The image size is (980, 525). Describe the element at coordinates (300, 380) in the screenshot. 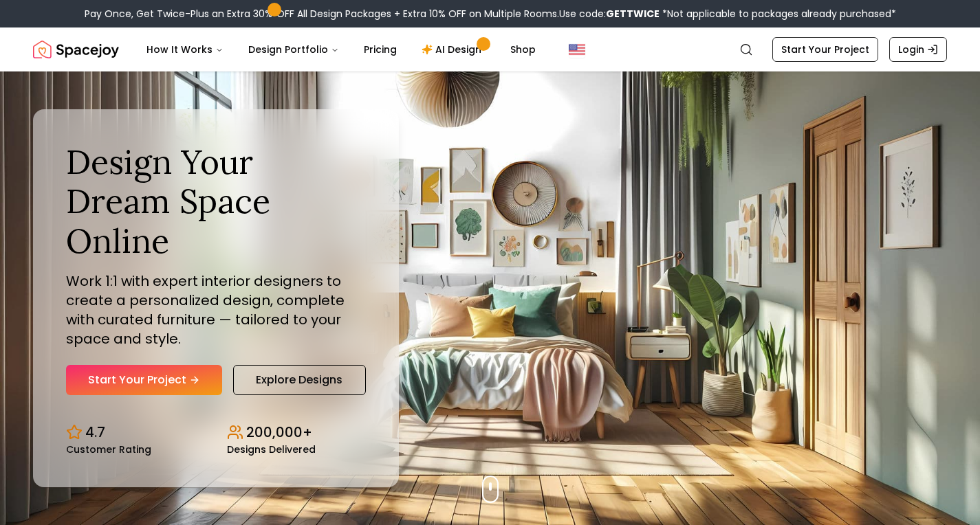

I see `a: Explore Designs` at that location.